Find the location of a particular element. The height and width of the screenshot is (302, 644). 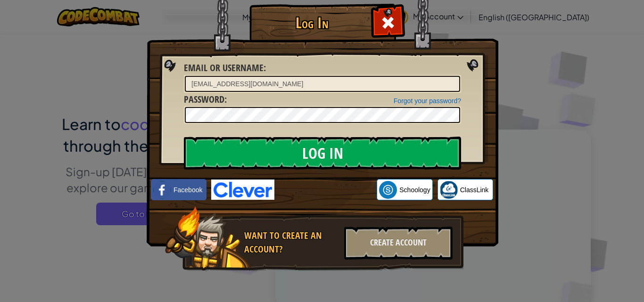

span: Email or Username is located at coordinates (223, 67).